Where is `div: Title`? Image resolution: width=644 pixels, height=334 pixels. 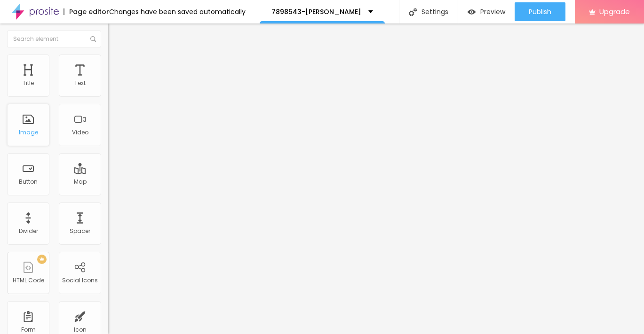
div: Title is located at coordinates (28, 83).